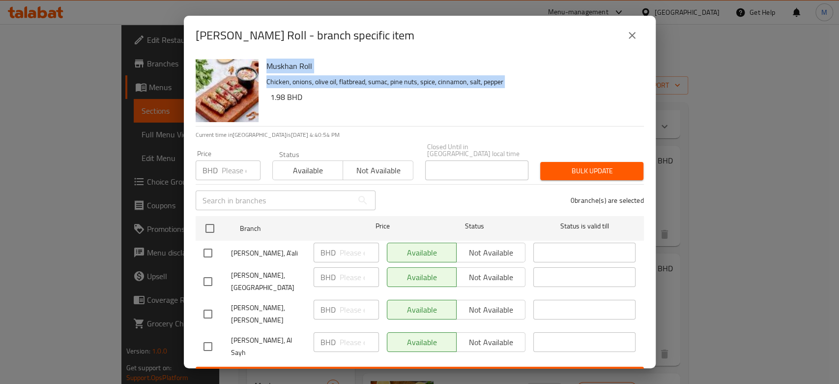  Describe the element at coordinates (227, 90) in the screenshot. I see `img: Muskhan Roll` at that location.